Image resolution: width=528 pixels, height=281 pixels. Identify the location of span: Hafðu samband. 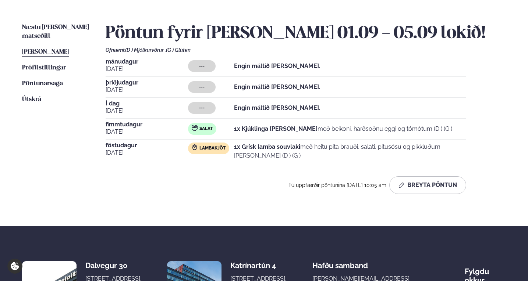
(340, 263).